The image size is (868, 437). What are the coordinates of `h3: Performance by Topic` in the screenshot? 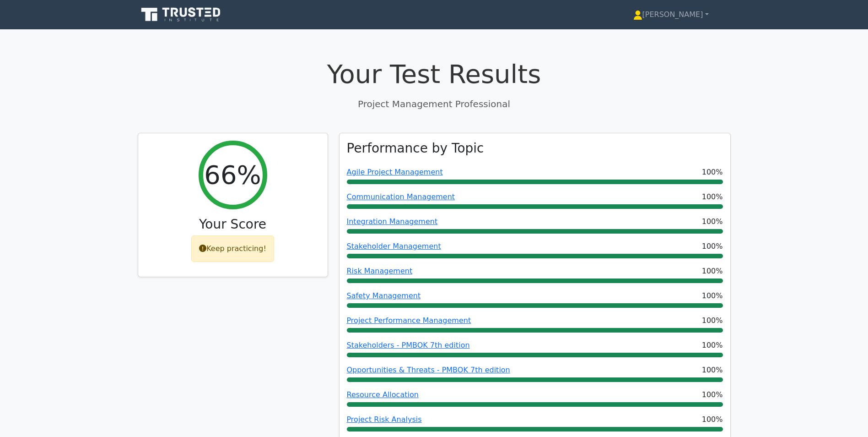 It's located at (415, 149).